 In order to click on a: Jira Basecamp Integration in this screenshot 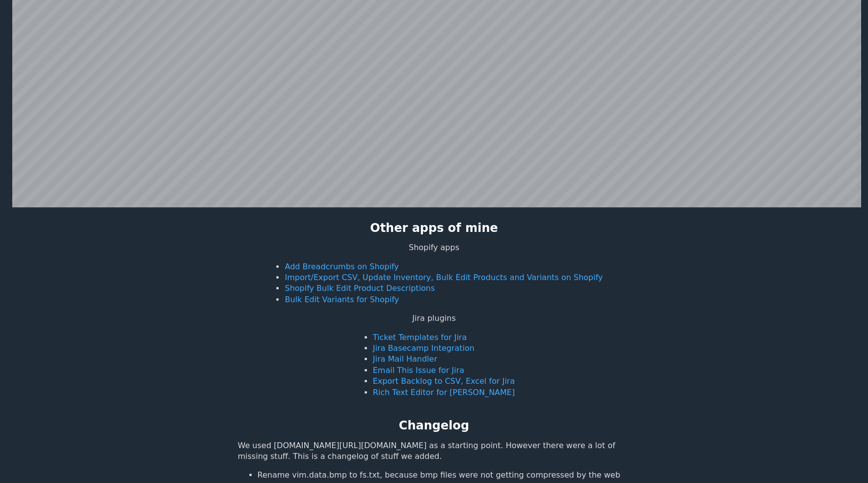, I will do `click(423, 348)`.